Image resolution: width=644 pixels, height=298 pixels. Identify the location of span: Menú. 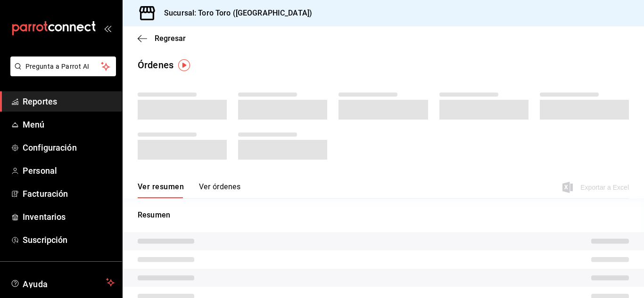
(69, 124).